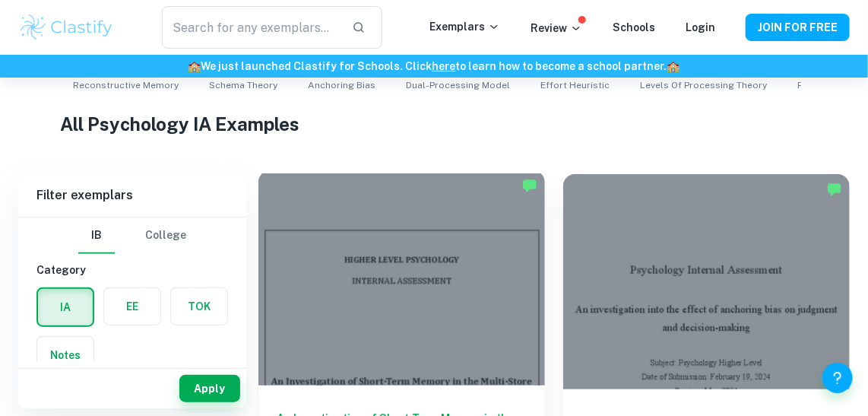 The image size is (868, 416). Describe the element at coordinates (251, 28) in the screenshot. I see `input: Search for any exemplars...` at that location.